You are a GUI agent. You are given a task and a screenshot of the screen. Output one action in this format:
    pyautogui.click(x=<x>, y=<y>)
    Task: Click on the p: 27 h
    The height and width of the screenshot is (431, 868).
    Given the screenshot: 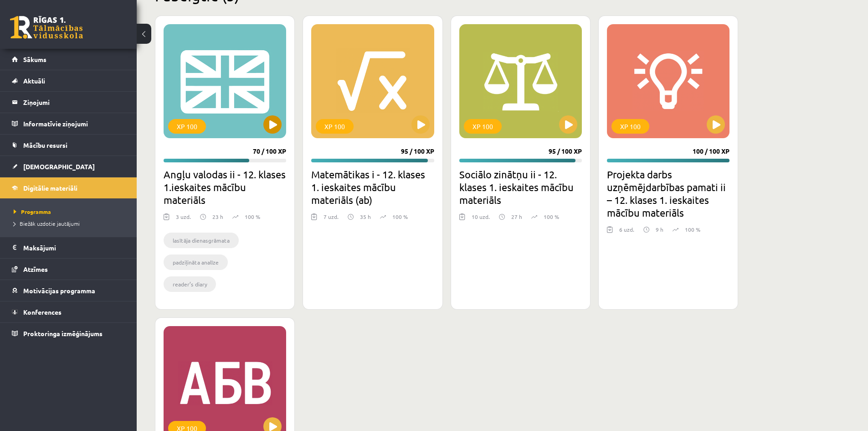 What is the action you would take?
    pyautogui.click(x=517, y=217)
    